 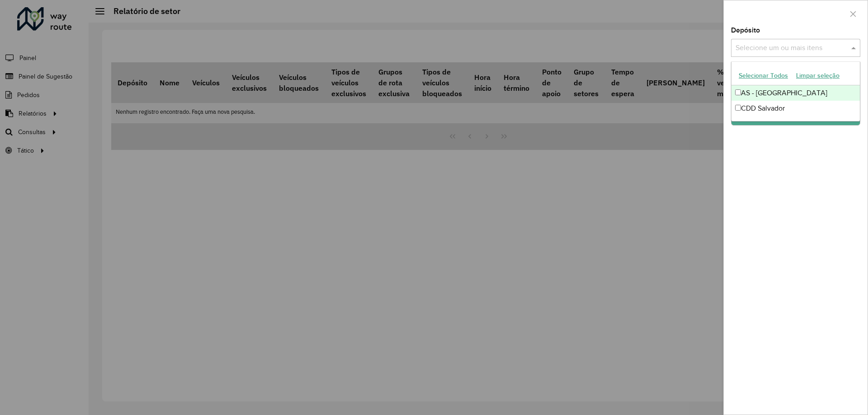 I want to click on button: Limpar seleção, so click(x=818, y=75).